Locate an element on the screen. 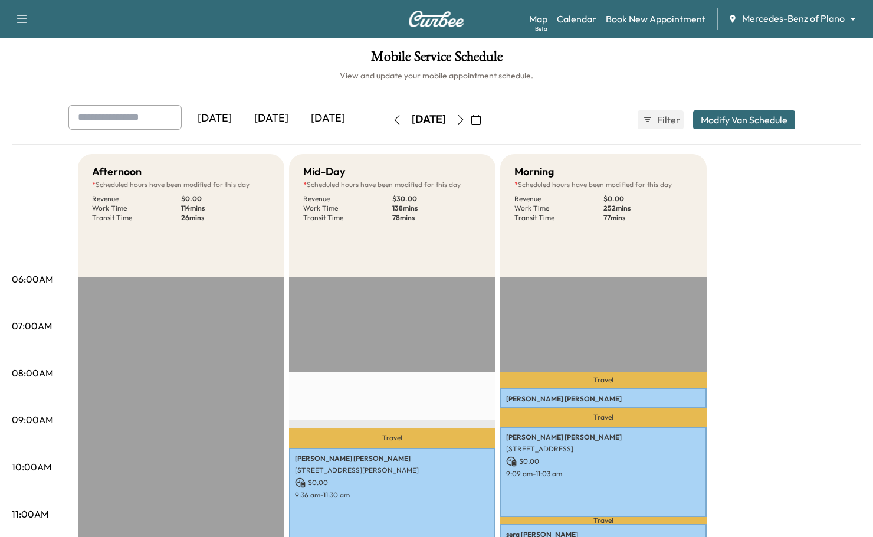 The width and height of the screenshot is (873, 537). h5: Afternoon is located at coordinates (117, 172).